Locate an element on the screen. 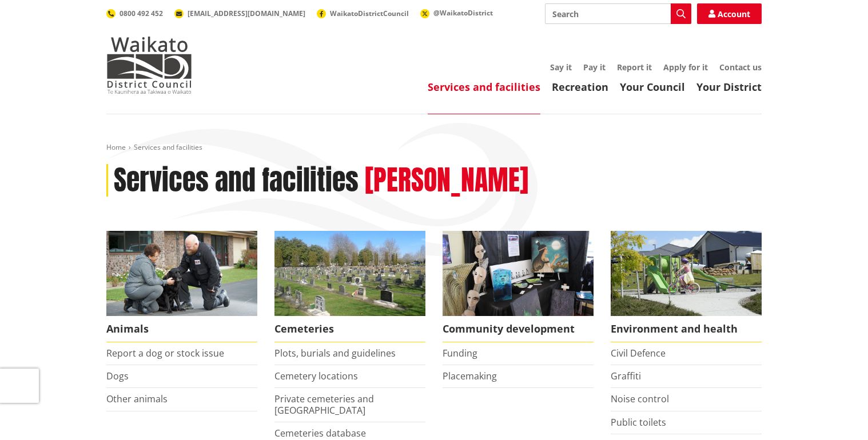  a: Cemeteries database is located at coordinates (320, 433).